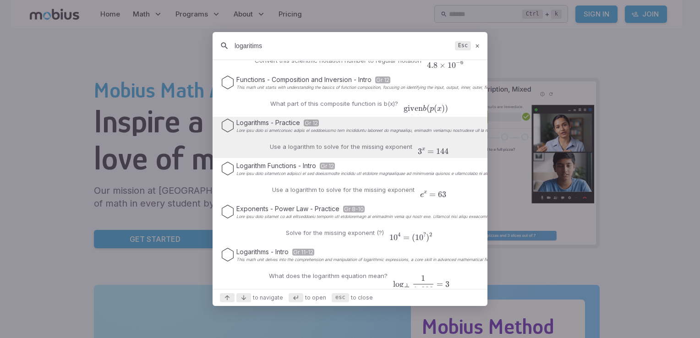 Image resolution: width=700 pixels, height=338 pixels. What do you see at coordinates (463, 46) in the screenshot?
I see `kbd: Esc` at bounding box center [463, 46].